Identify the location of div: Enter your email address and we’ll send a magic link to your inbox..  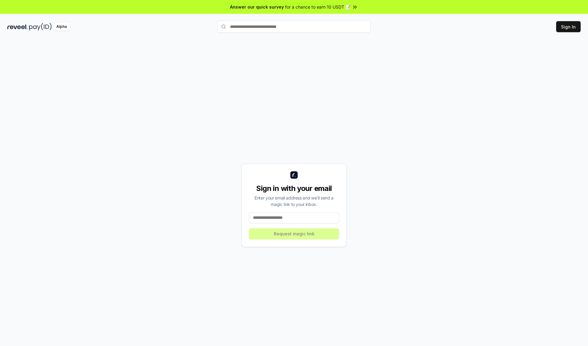
(294, 201).